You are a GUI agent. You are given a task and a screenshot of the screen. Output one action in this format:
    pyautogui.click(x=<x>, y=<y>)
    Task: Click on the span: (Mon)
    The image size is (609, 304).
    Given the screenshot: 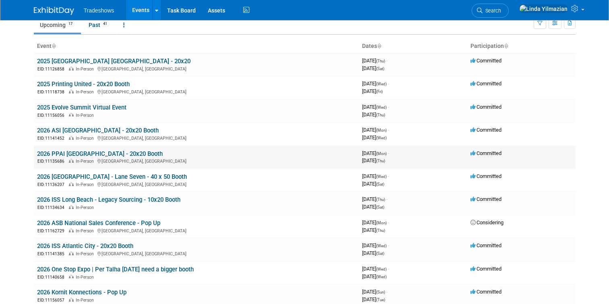 What is the action you would take?
    pyautogui.click(x=381, y=153)
    